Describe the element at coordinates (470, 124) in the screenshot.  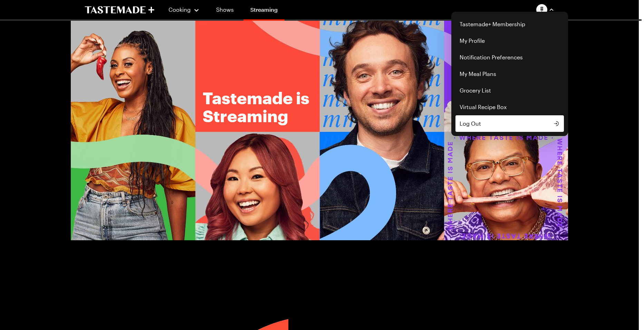
I see `span: Log Out` at that location.